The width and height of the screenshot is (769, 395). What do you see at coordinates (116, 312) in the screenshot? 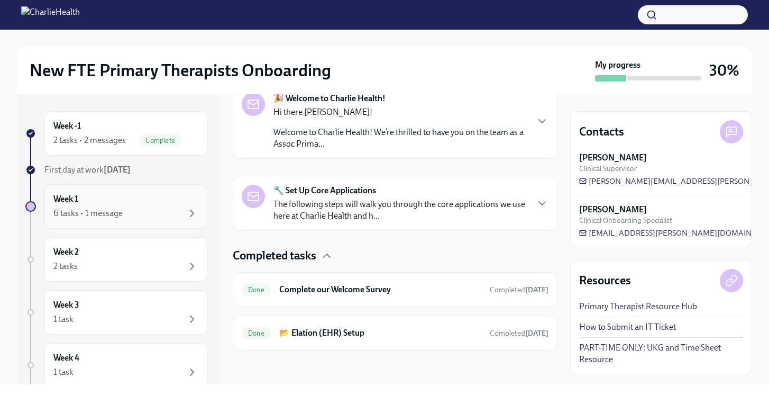
I see `a: Week 31 task` at bounding box center [116, 312].